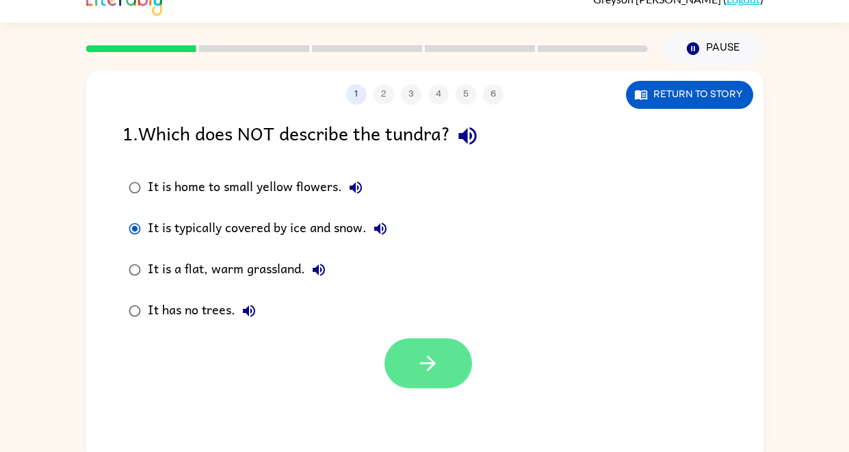 The width and height of the screenshot is (849, 452). What do you see at coordinates (356, 187) in the screenshot?
I see `button: It is home to small yellow flowers.` at bounding box center [356, 187].